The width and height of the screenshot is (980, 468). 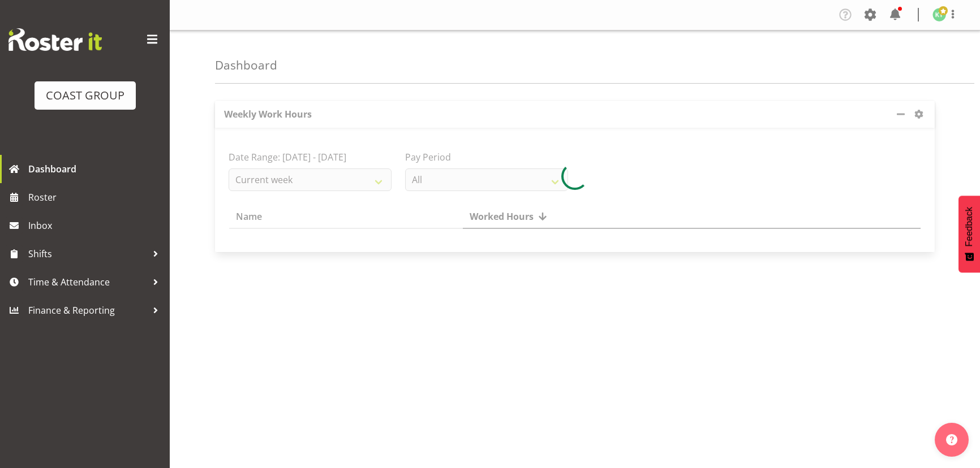 I want to click on h4: Dashboard, so click(x=246, y=65).